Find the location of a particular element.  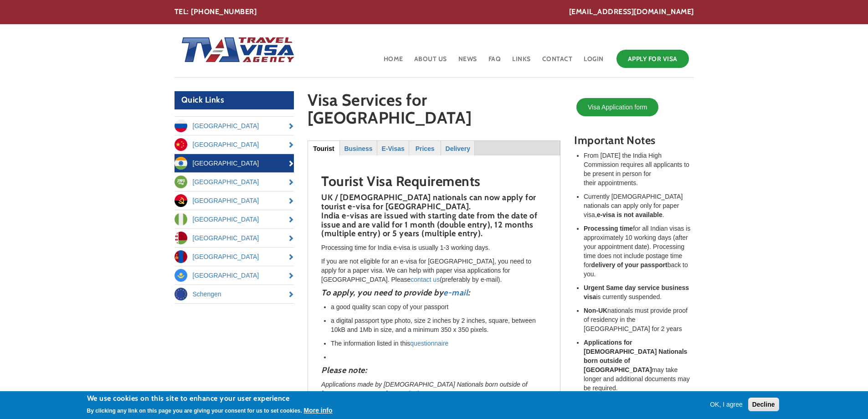

button: Decline is located at coordinates (763, 405).